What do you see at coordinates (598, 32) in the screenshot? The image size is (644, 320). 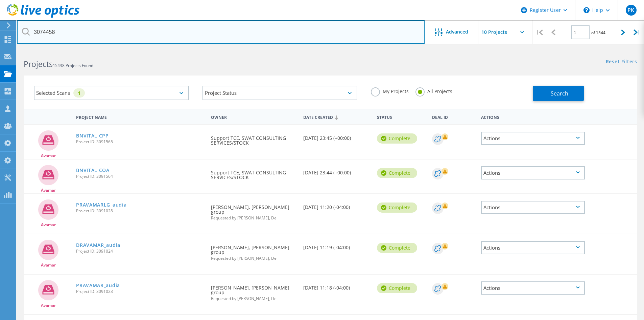 I see `span: of 1544` at bounding box center [598, 32].